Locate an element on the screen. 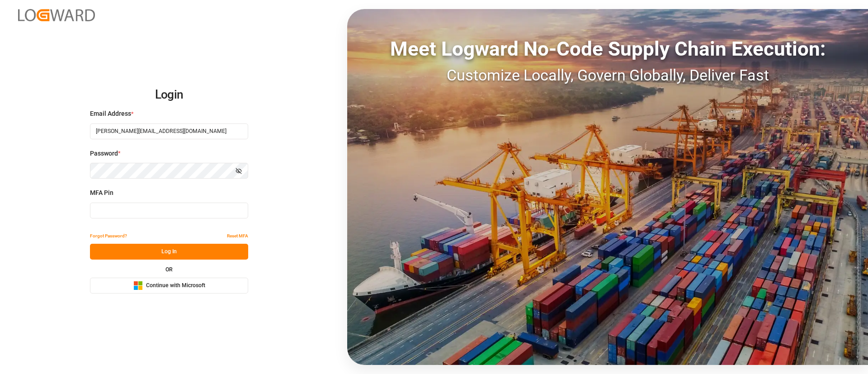  h2: Login is located at coordinates (169, 95).